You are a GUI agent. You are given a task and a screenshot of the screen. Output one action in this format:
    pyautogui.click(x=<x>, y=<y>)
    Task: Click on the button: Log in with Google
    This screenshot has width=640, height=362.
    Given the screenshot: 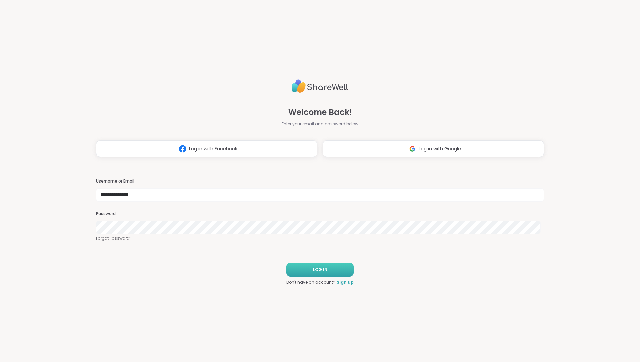 What is the action you would take?
    pyautogui.click(x=434, y=149)
    